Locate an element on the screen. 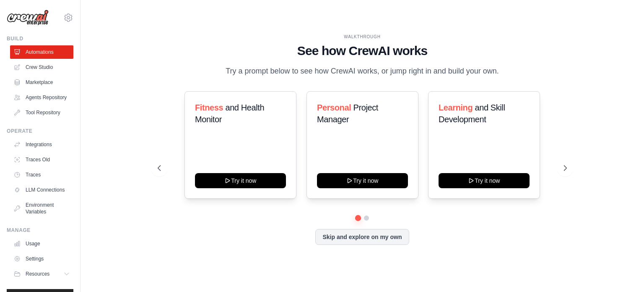 The image size is (644, 292). button: Skip and explore on my own is located at coordinates (362, 236).